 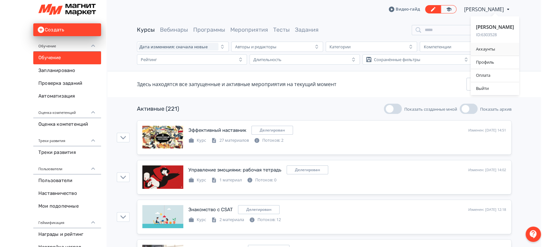 I want to click on div: Профиль, so click(x=495, y=62).